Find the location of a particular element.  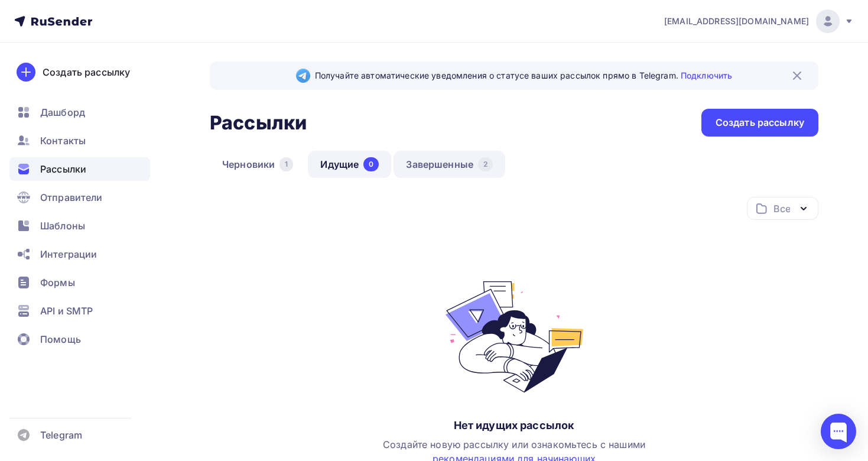

div: 0 is located at coordinates (371, 164).